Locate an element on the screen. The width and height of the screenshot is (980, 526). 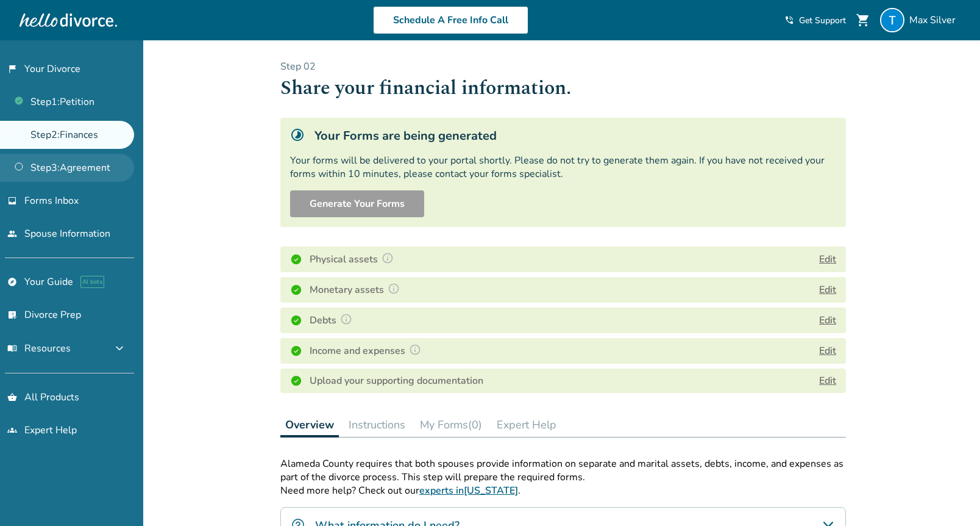
button: Overview is located at coordinates (309, 424).